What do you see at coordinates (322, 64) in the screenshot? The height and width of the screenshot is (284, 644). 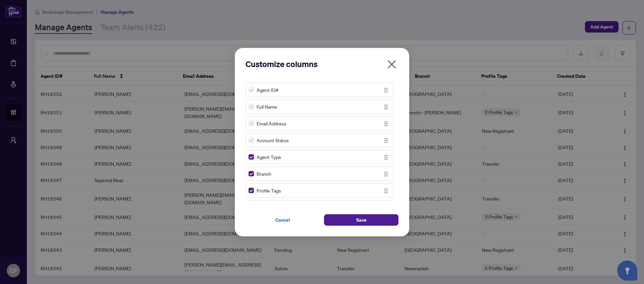 I see `h2: Customize columns` at bounding box center [322, 64].